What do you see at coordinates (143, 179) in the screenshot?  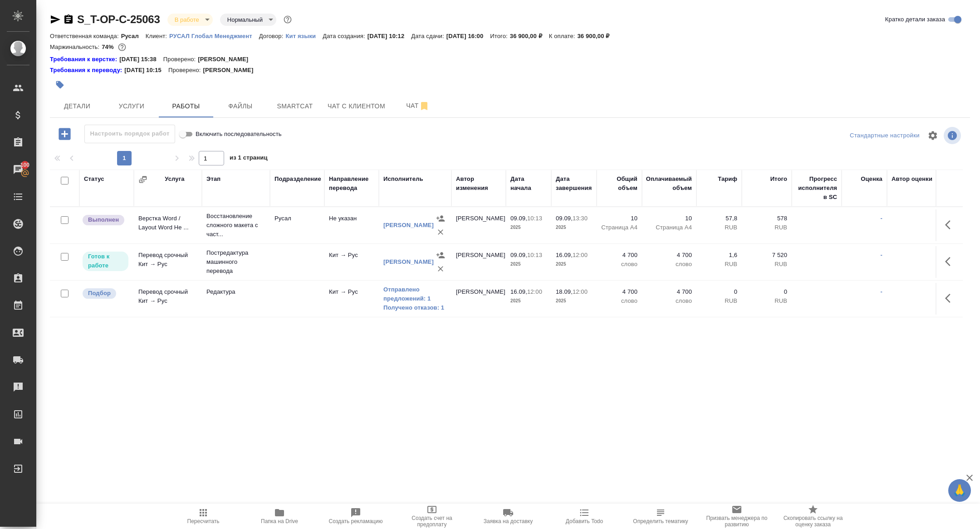 I see `button: Сгруппировать` at bounding box center [143, 179].